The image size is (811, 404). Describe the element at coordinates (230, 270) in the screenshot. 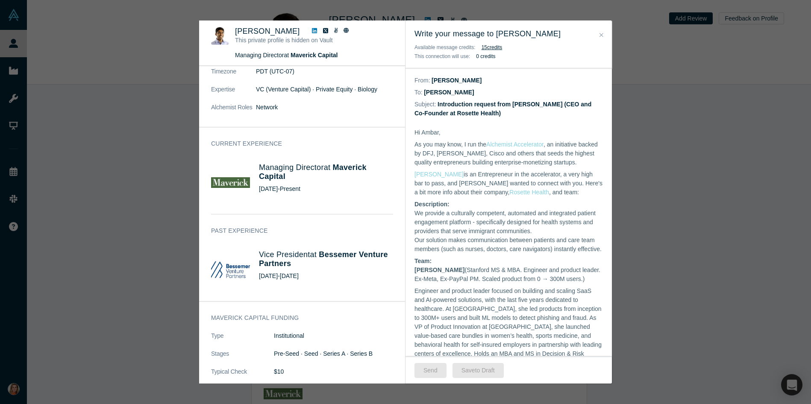

I see `img: Bessemer Venture Partners's Logo` at that location.